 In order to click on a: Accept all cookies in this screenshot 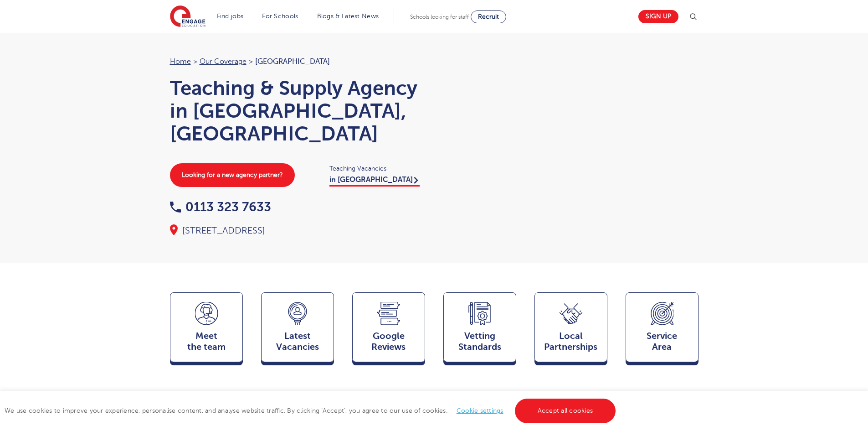, I will do `click(566, 411)`.